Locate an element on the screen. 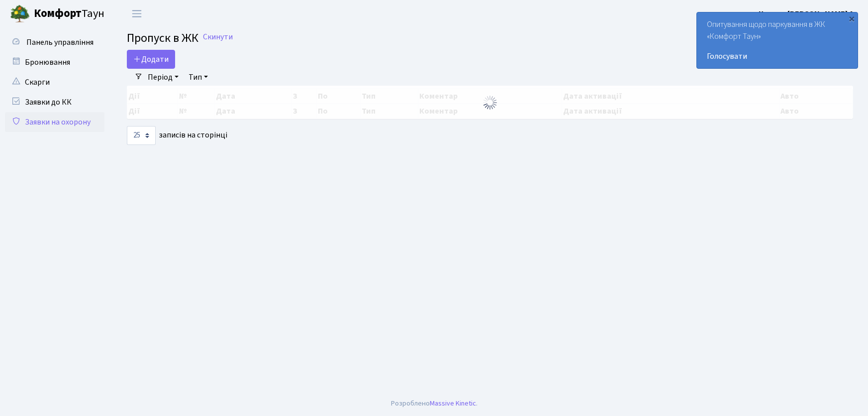 Image resolution: width=868 pixels, height=416 pixels. a: Заявки на охорону is located at coordinates (55, 122).